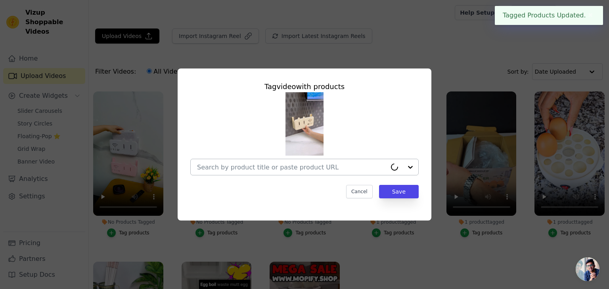 Image resolution: width=609 pixels, height=289 pixels. What do you see at coordinates (590, 15) in the screenshot?
I see `button: Close` at bounding box center [590, 15].